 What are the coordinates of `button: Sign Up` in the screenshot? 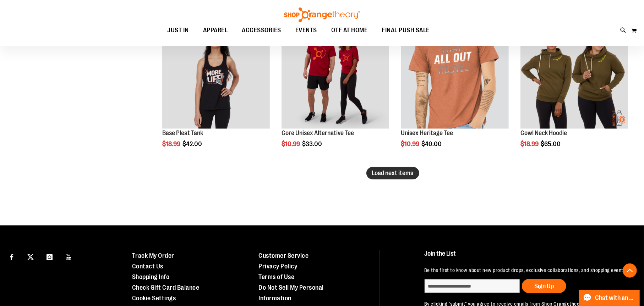 It's located at (544, 286).